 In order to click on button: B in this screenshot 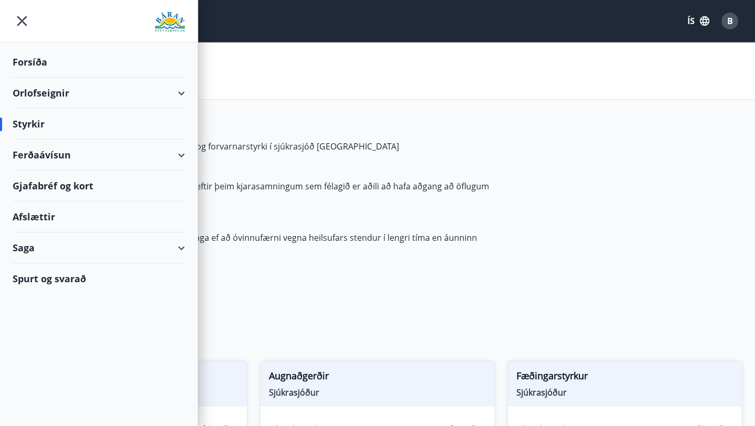, I will do `click(730, 21)`.